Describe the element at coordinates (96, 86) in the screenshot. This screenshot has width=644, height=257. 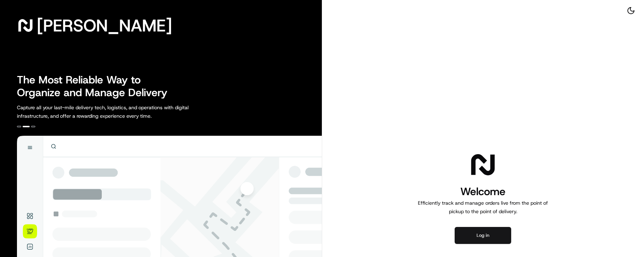
I see `h2: The Most Reliable Way to Organize and Manage Delivery` at that location.